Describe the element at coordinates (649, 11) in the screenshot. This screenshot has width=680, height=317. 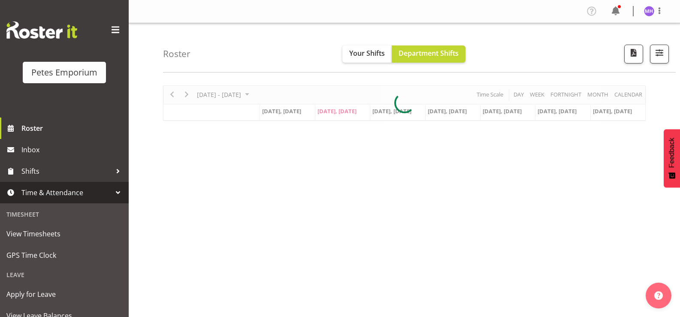
I see `img: mackenzie-halford4471.jpg` at that location.